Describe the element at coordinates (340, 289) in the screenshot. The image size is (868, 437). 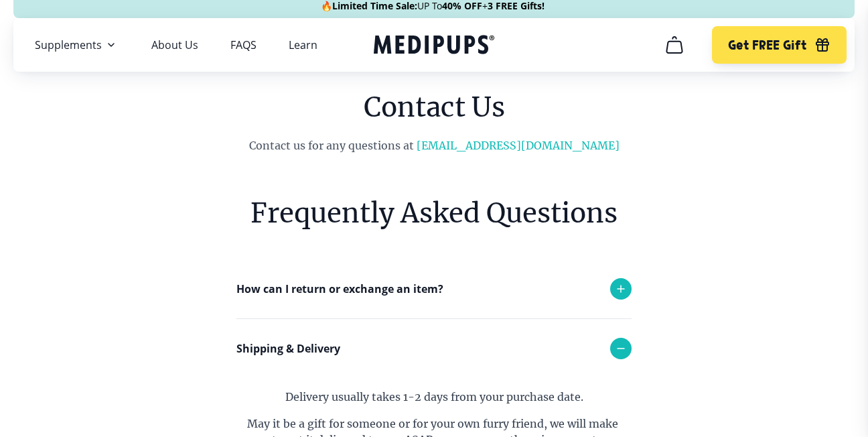
I see `p: How can I return or exchange an item?` at that location.